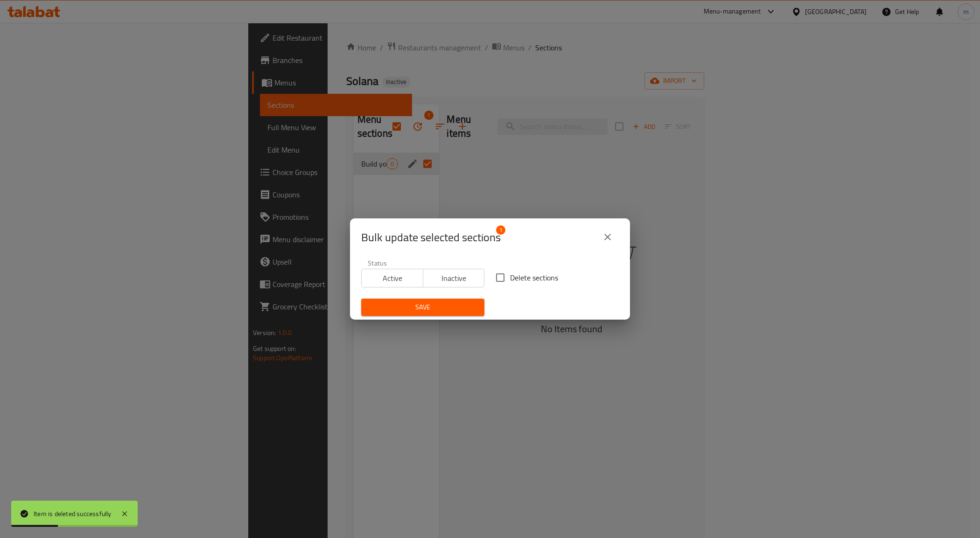 Image resolution: width=980 pixels, height=538 pixels. What do you see at coordinates (72, 513) in the screenshot?
I see `div: Item is deleted successfully` at bounding box center [72, 513].